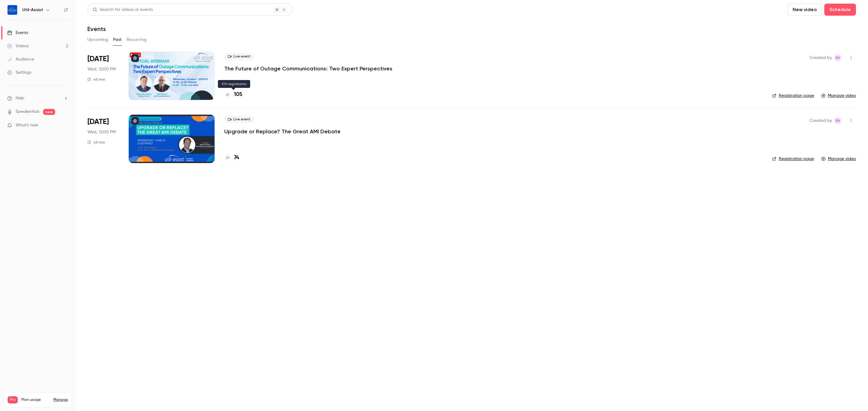 Image resolution: width=868 pixels, height=411 pixels. I want to click on p: The Future of Outage Communications: Two Expert Perspectives, so click(308, 69).